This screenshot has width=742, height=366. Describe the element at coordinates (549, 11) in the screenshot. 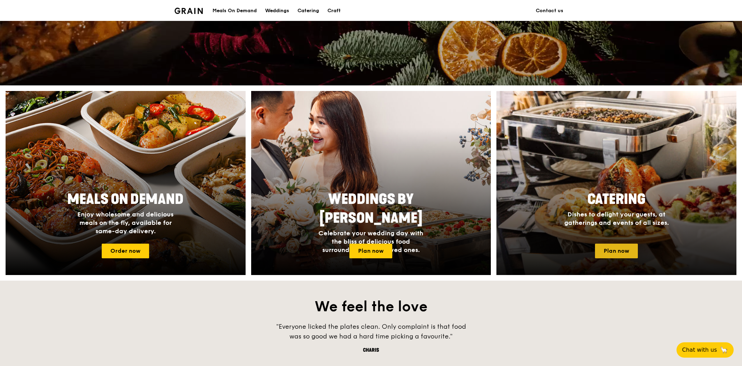

I see `a: Contact us` at that location.